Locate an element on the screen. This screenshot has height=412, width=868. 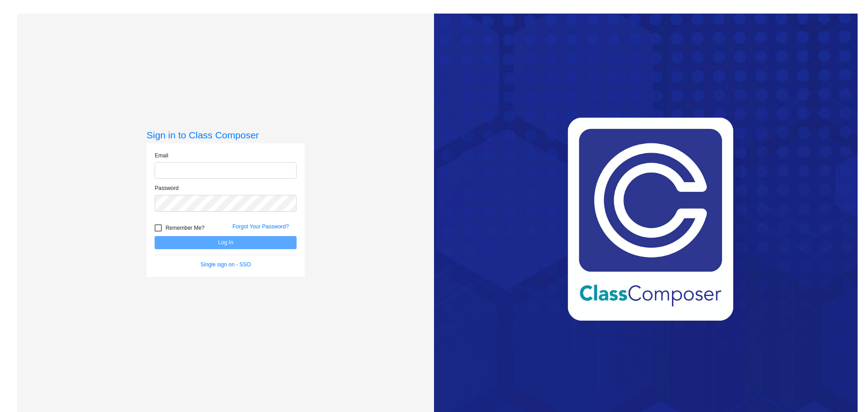
label: Password is located at coordinates (166, 188).